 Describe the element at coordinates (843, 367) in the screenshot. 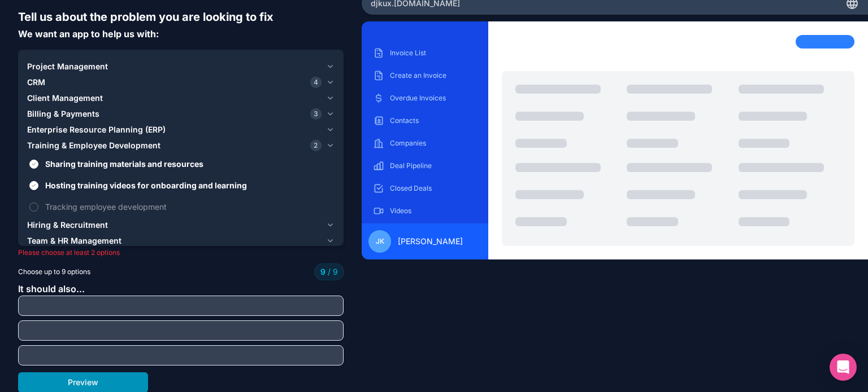

I see `div: Open Intercom Messenger` at that location.